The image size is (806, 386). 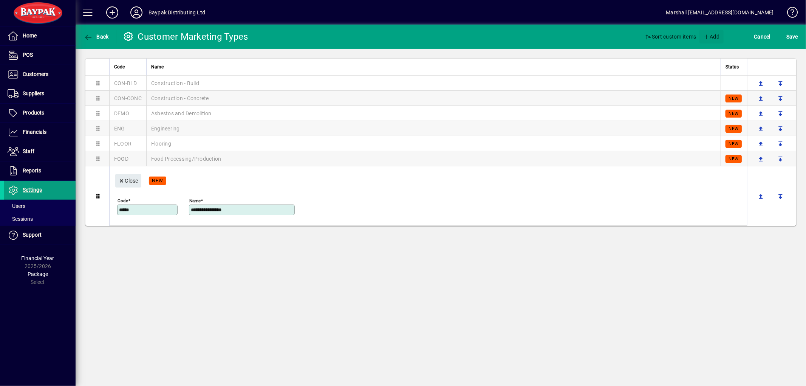 What do you see at coordinates (732, 67) in the screenshot?
I see `span: Status` at bounding box center [732, 67].